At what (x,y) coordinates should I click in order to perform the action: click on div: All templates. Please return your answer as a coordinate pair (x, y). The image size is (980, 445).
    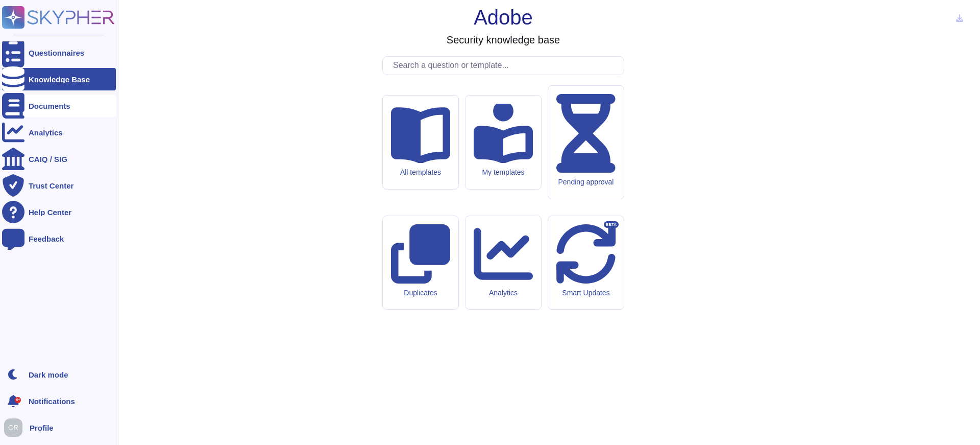
    Looking at the image, I should click on (420, 172).